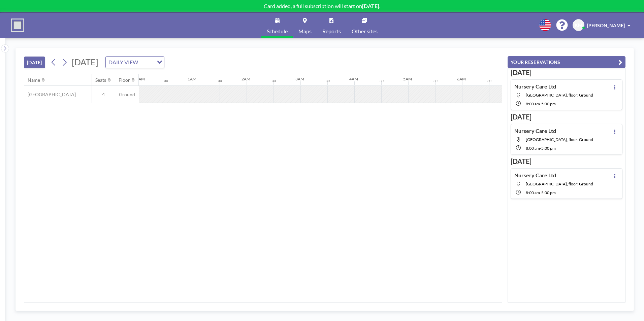 The height and width of the screenshot is (321, 644). Describe the element at coordinates (101, 80) in the screenshot. I see `div: Seats` at that location.